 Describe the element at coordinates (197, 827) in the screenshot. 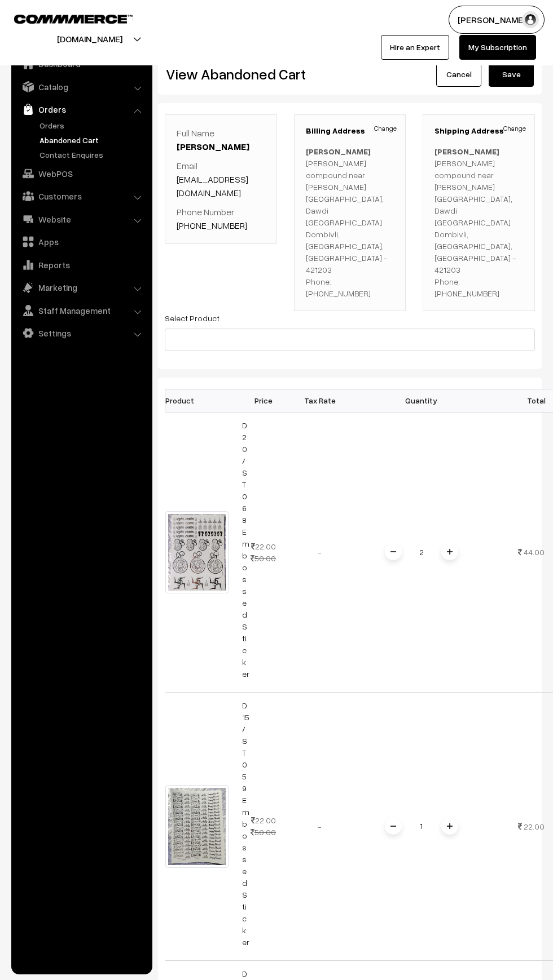

I see `img: 1719641169955-233399679.png` at that location.